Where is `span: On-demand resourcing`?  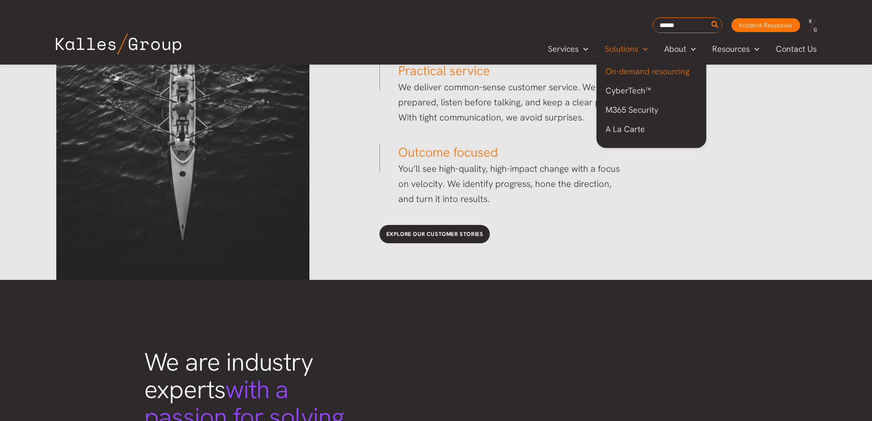 span: On-demand resourcing is located at coordinates (647, 71).